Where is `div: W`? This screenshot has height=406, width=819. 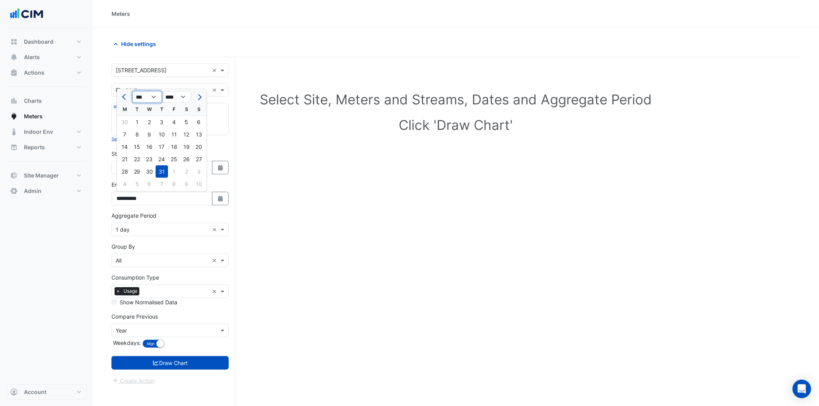 div: W is located at coordinates (149, 110).